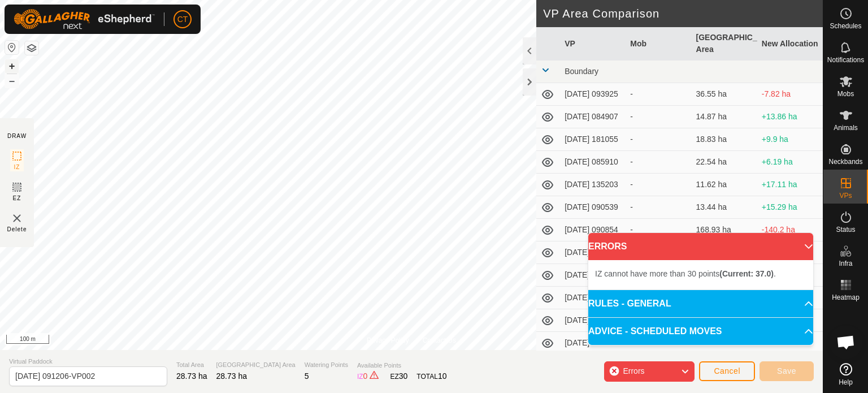 The height and width of the screenshot is (393, 868). What do you see at coordinates (845, 382) in the screenshot?
I see `span: Help` at bounding box center [845, 382].